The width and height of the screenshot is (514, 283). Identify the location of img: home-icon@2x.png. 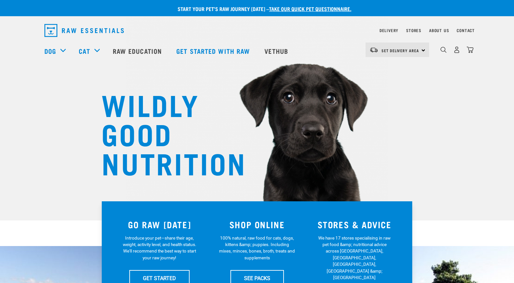
(470, 50).